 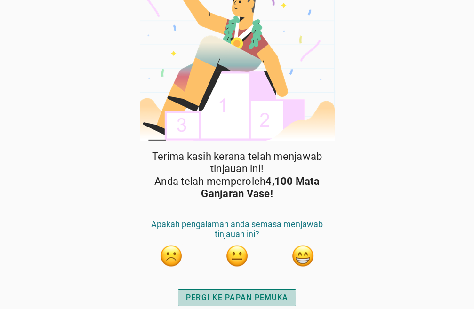 I want to click on span: Anda telah memperoleh, so click(x=237, y=188).